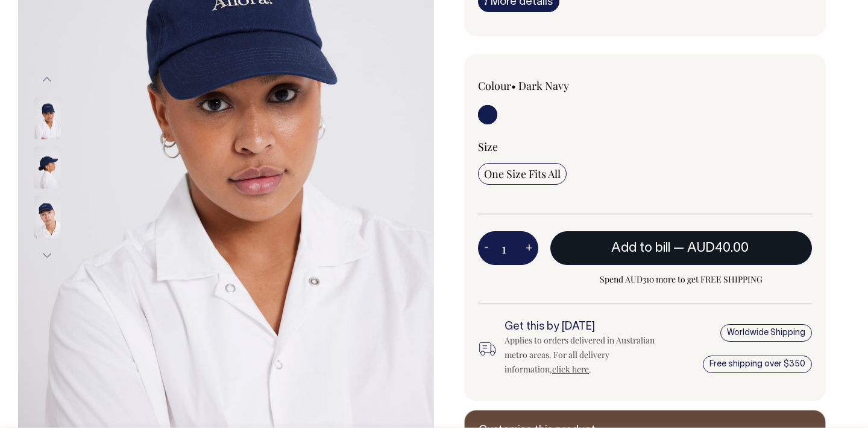 The height and width of the screenshot is (428, 868). Describe the element at coordinates (582, 355) in the screenshot. I see `div: Applies to orders delivered in Australian metro areas. For all delivery information, .` at that location.